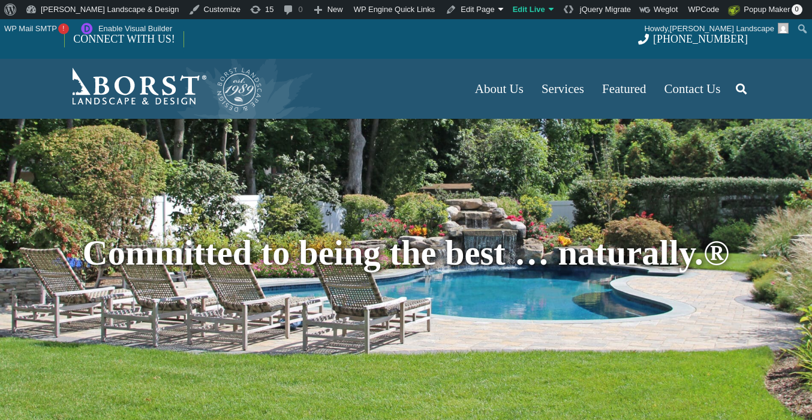 Image resolution: width=812 pixels, height=420 pixels. What do you see at coordinates (741, 89) in the screenshot?
I see `a: Search` at bounding box center [741, 89].